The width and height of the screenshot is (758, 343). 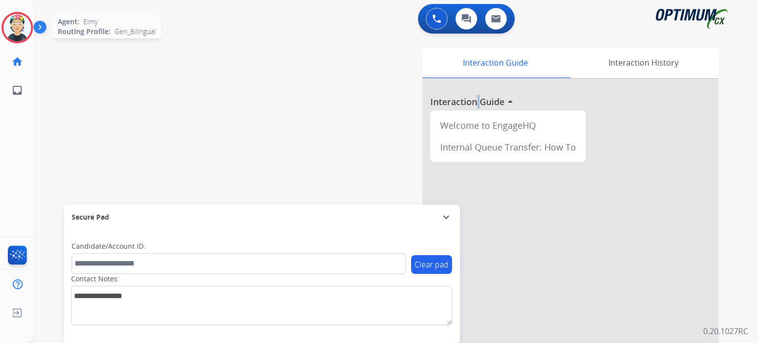 What do you see at coordinates (643, 63) in the screenshot?
I see `div: Interaction History` at bounding box center [643, 63].